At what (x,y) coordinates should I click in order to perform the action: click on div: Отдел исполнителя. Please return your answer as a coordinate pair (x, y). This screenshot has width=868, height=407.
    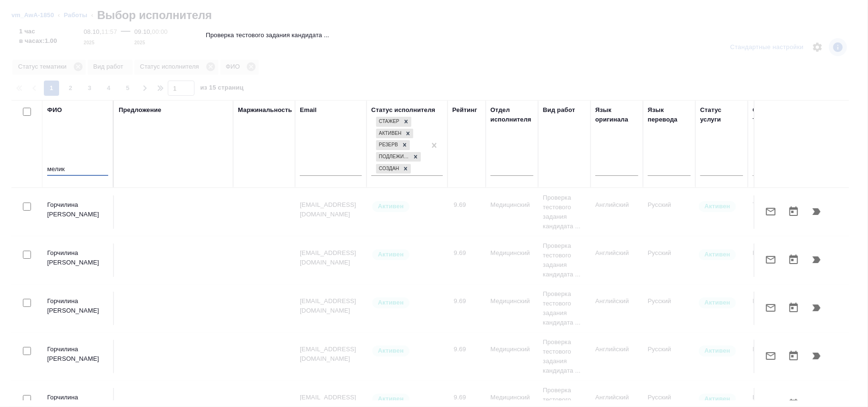
    Looking at the image, I should click on (512, 115).